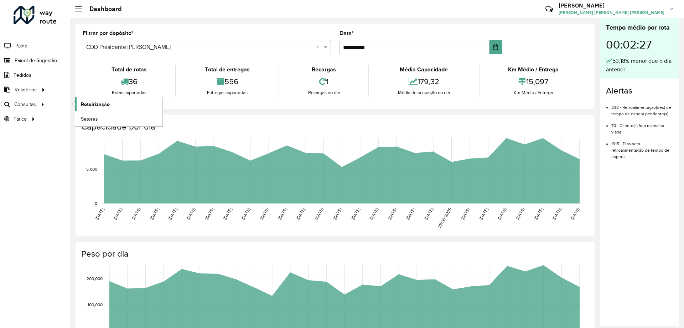 The width and height of the screenshot is (684, 328). What do you see at coordinates (424, 70) in the screenshot?
I see `div: Média Capacidade` at bounding box center [424, 70].